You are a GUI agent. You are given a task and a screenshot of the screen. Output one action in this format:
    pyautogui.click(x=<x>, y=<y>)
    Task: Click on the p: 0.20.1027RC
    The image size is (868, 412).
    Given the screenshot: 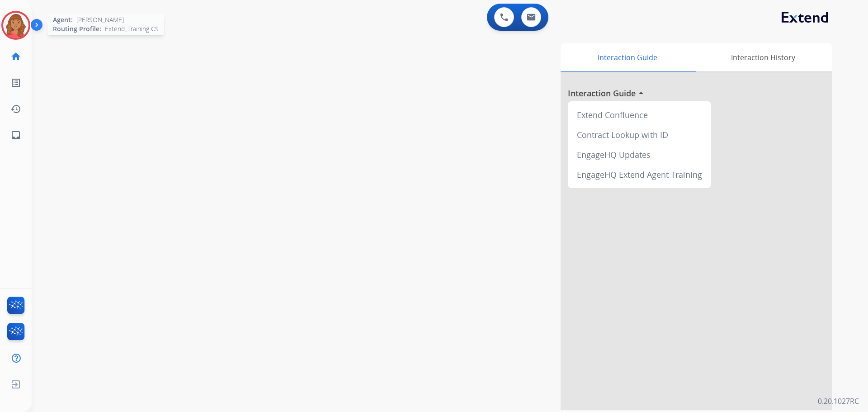 What is the action you would take?
    pyautogui.click(x=839, y=401)
    